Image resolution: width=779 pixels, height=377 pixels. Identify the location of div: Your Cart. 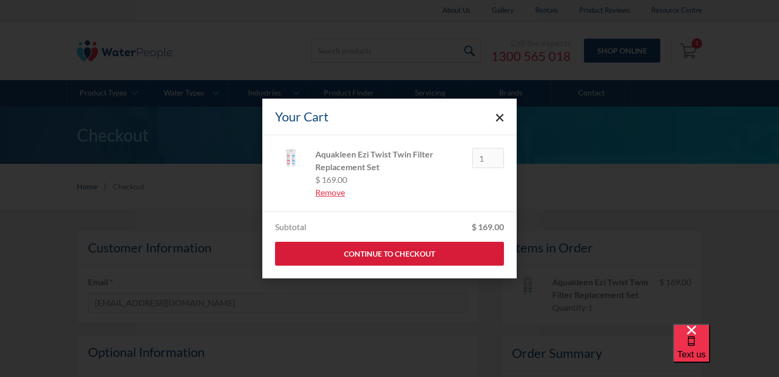
(301, 117).